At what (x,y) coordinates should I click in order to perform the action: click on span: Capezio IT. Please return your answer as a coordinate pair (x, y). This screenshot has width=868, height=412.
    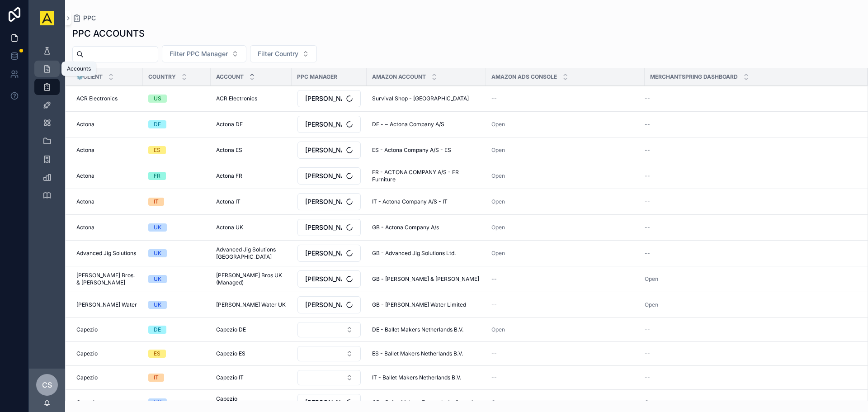
    Looking at the image, I should click on (229, 378).